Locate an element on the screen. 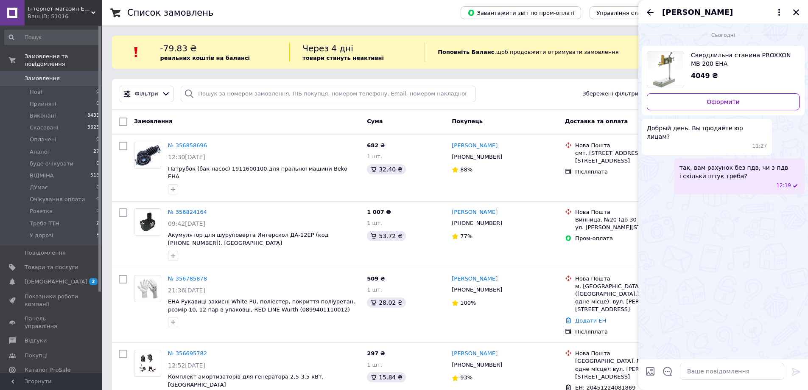  div: 12.08.2025 is located at coordinates (723, 35).